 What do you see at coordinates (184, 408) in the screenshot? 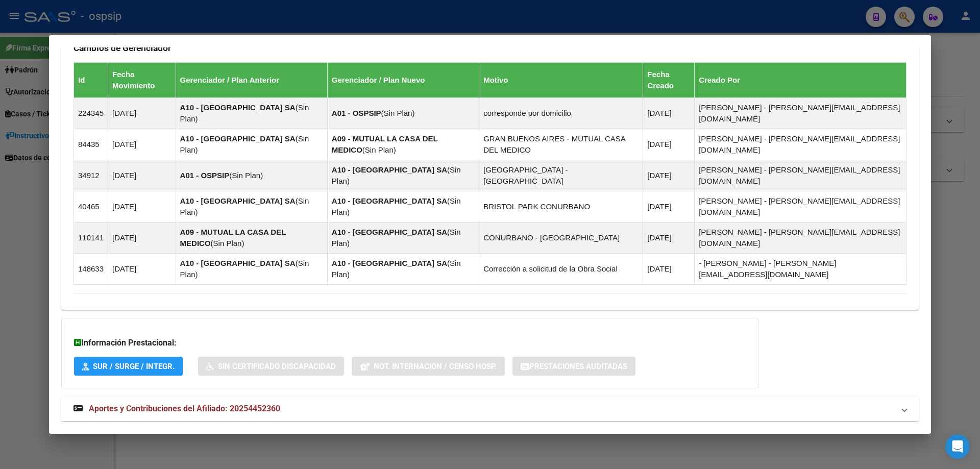
I see `span: Aportes y Contribuciones del Afiliado: 20254452360` at bounding box center [184, 408].